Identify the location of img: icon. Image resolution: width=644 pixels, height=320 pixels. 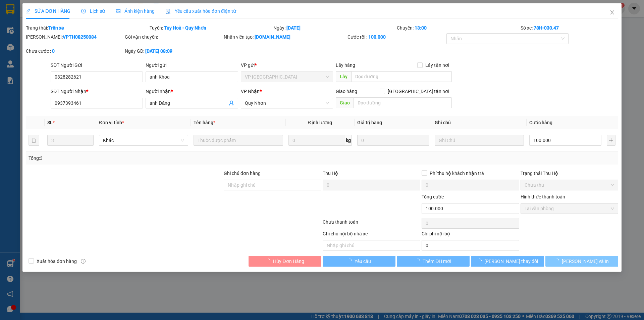
(168, 11).